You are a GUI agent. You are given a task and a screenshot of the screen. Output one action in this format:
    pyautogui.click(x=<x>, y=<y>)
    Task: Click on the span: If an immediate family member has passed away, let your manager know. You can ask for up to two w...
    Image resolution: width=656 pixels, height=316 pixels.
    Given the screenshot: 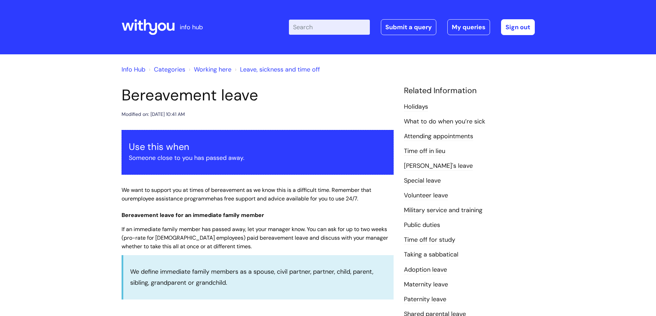 What is the action you would take?
    pyautogui.click(x=255, y=238)
    